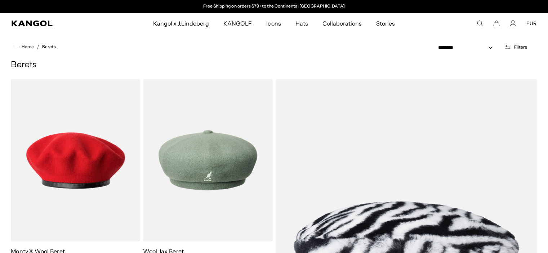 The height and width of the screenshot is (253, 548). What do you see at coordinates (27, 47) in the screenshot?
I see `span: Home` at bounding box center [27, 47].